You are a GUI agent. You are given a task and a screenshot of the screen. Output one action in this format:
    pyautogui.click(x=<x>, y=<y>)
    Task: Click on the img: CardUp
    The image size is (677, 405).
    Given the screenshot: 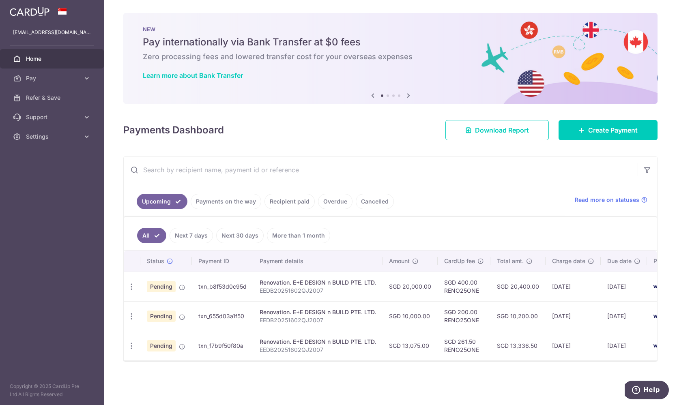 What is the action you would take?
    pyautogui.click(x=30, y=11)
    